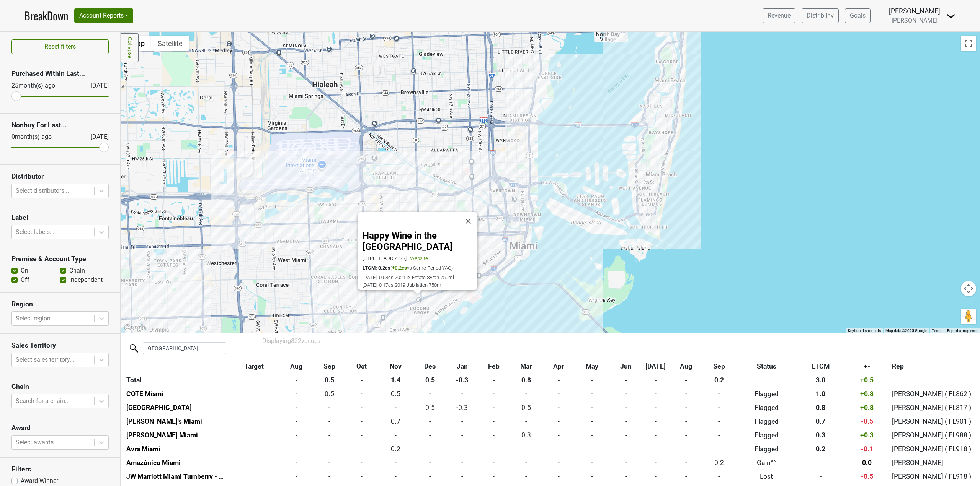 Image resolution: width=980 pixels, height=486 pixels. I want to click on th: Jun: activate to sort column ascending, so click(625, 367).